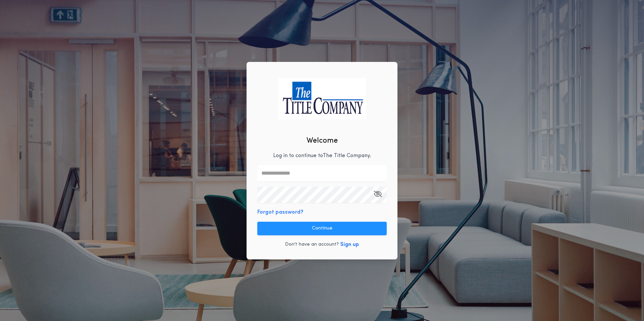 Image resolution: width=644 pixels, height=321 pixels. What do you see at coordinates (322, 228) in the screenshot?
I see `button: Continue` at bounding box center [322, 228].